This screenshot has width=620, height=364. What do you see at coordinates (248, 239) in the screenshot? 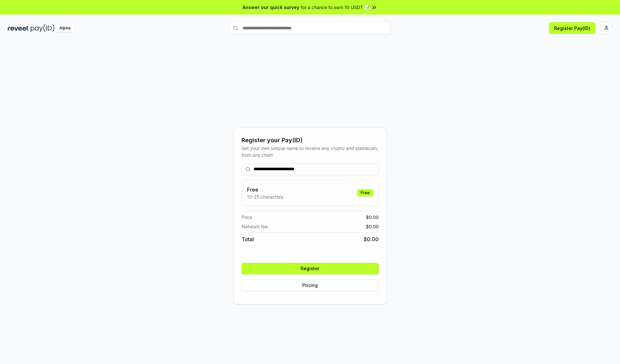
I see `span: Total` at bounding box center [248, 239].